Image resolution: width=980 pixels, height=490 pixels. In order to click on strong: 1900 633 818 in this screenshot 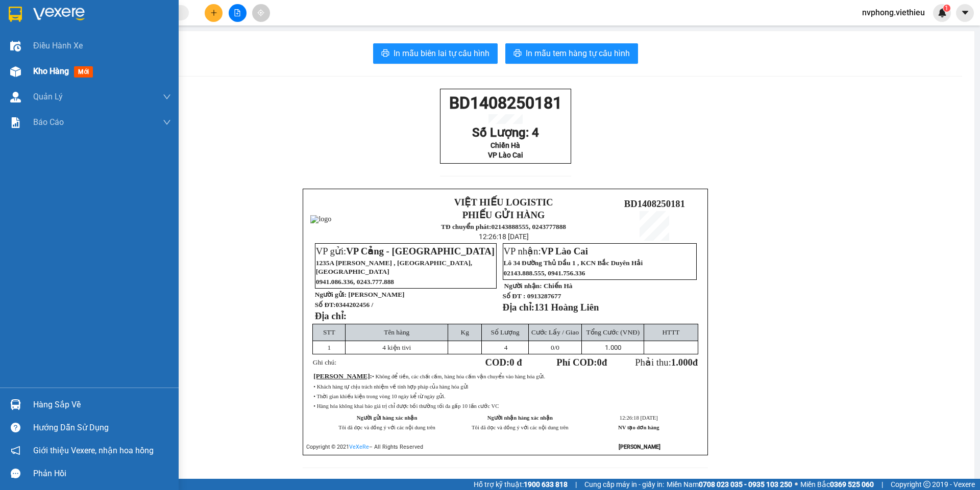, I will do `click(545, 484)`.